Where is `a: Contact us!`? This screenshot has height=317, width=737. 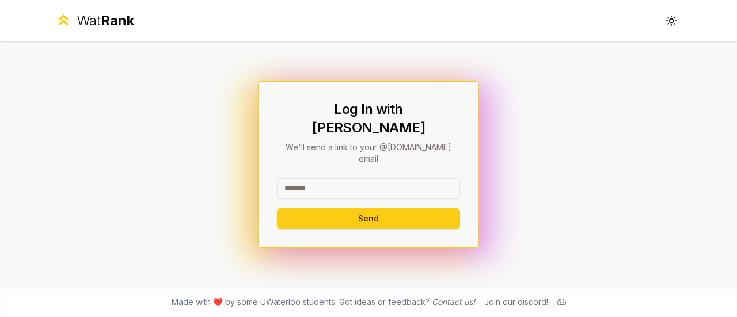
a: Contact us! is located at coordinates (453, 302).